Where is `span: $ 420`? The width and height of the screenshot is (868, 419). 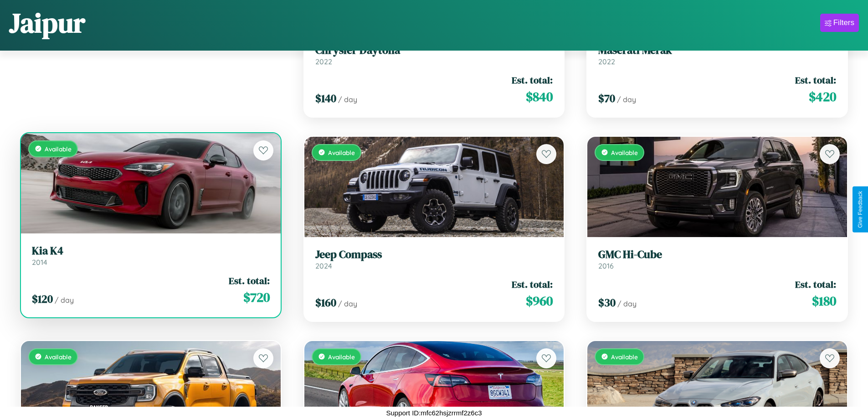
span: $ 420 is located at coordinates (823, 97).